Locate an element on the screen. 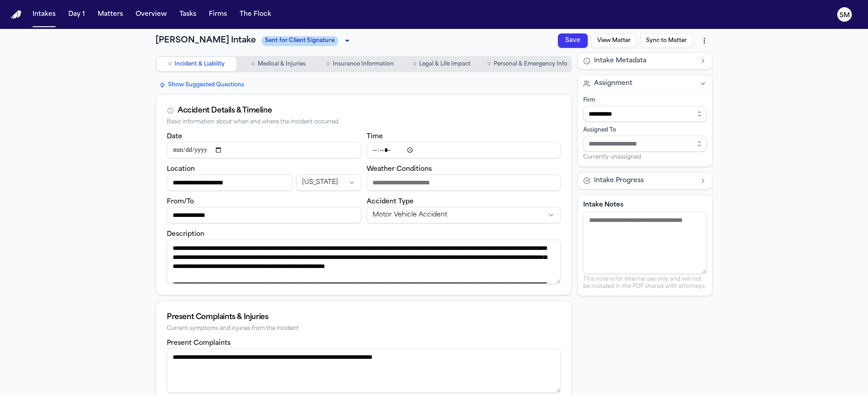  label: Present Complaints is located at coordinates (198, 343).